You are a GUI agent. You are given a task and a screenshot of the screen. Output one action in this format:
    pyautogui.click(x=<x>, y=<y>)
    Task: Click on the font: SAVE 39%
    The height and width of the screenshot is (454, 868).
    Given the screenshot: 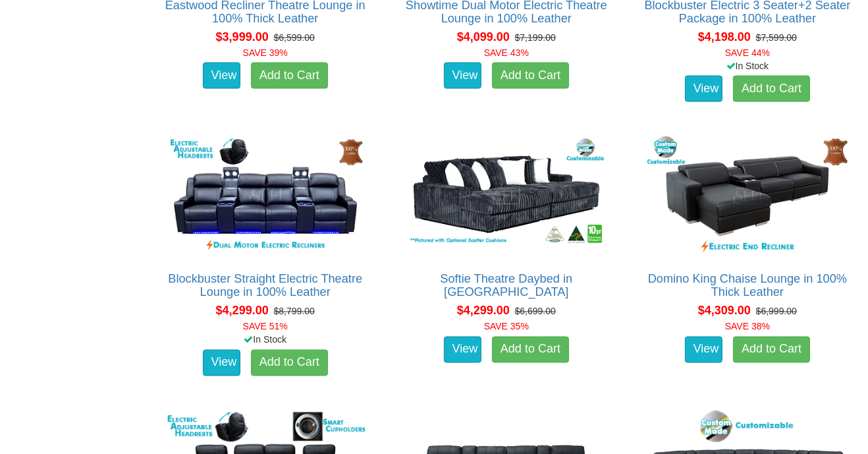 What is the action you would take?
    pyautogui.click(x=265, y=52)
    